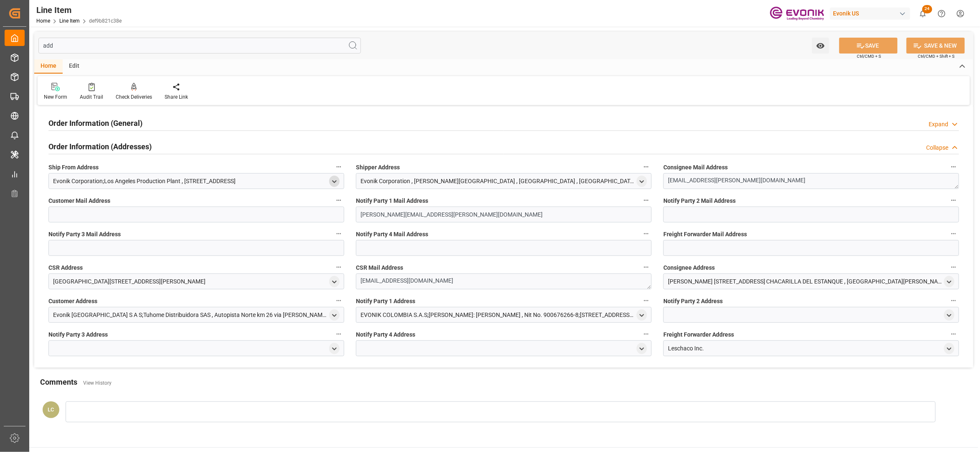  What do you see at coordinates (378, 167) in the screenshot?
I see `span: Shipper Address` at bounding box center [378, 167].